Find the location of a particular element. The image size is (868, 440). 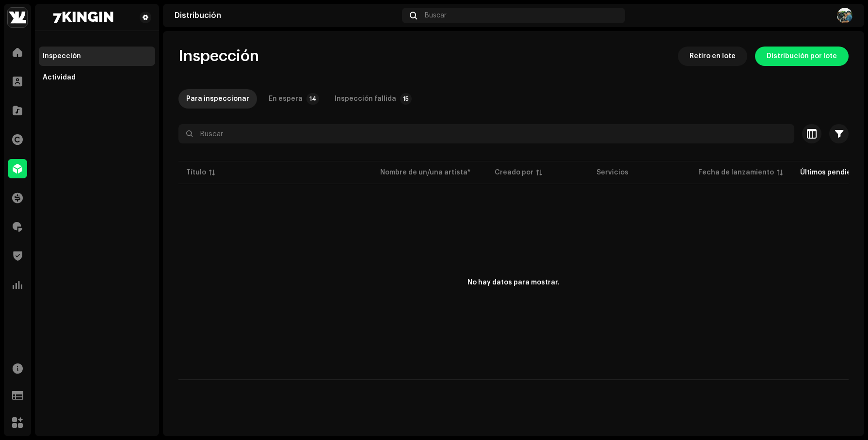

div: En espera is located at coordinates (286, 99).